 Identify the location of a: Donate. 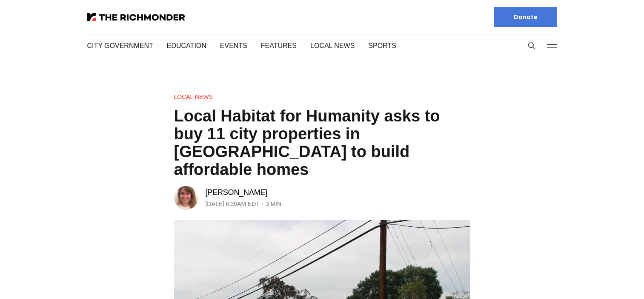
(526, 17).